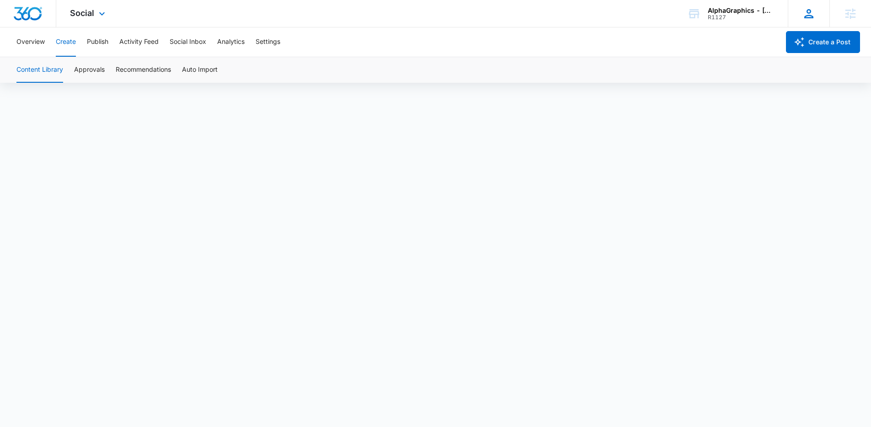 This screenshot has width=871, height=427. What do you see at coordinates (97, 42) in the screenshot?
I see `button: Publish` at bounding box center [97, 42].